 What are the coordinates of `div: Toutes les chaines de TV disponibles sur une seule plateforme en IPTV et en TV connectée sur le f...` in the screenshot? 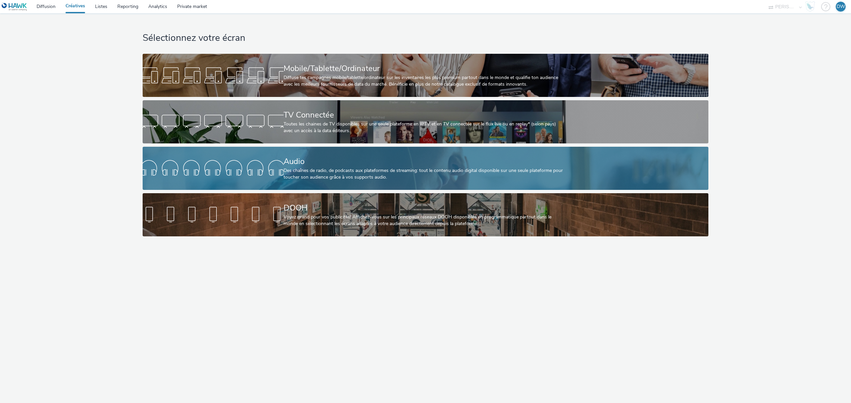 It's located at (424, 128).